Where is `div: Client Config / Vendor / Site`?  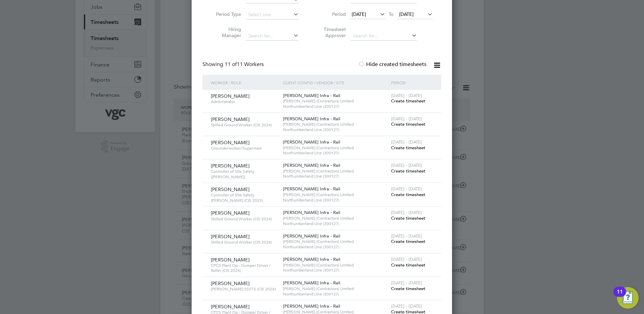
div: Client Config / Vendor / Site is located at coordinates (335, 83).